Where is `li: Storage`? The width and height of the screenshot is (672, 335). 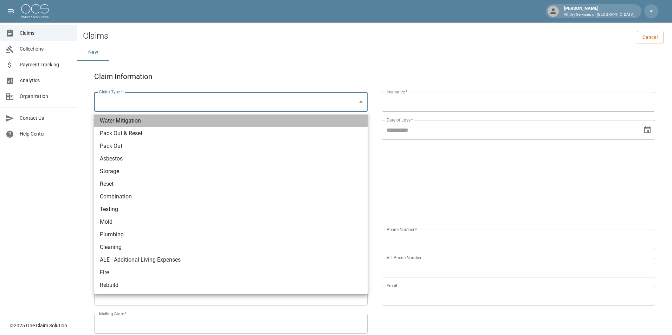
li: Storage is located at coordinates (231, 172).